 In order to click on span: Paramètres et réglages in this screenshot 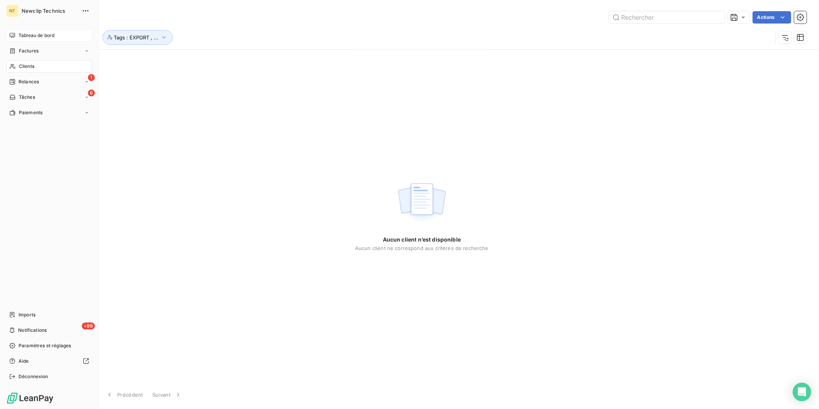, I will do `click(45, 346)`.